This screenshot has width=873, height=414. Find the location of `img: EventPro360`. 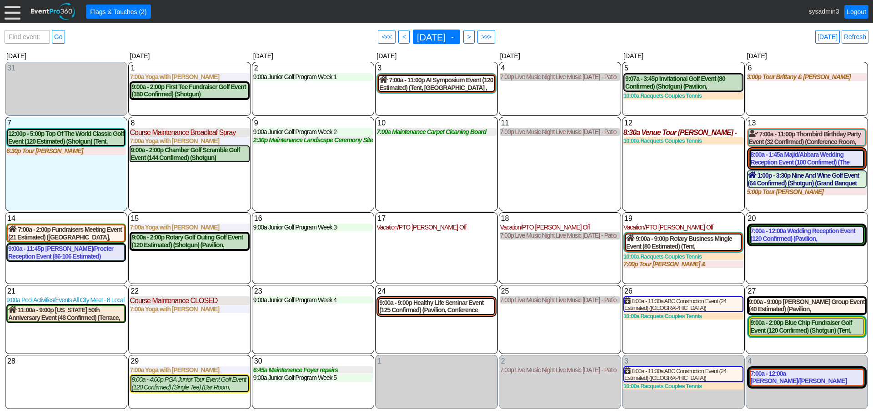

img: EventPro360 is located at coordinates (53, 11).